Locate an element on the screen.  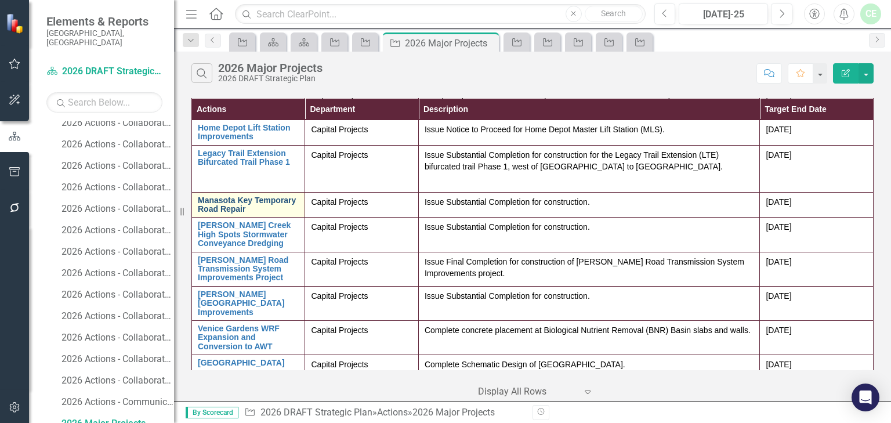
a: 2026 Actions - Collaborators and Owners General Services is located at coordinates (116, 144).